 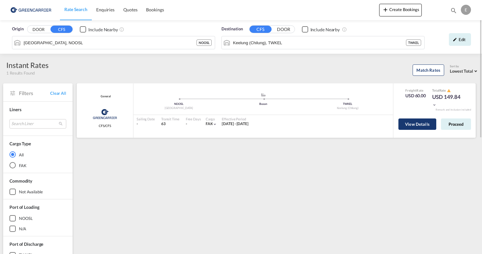 What do you see at coordinates (22, 228) in the screenshot?
I see `div: N/A` at bounding box center [22, 228].